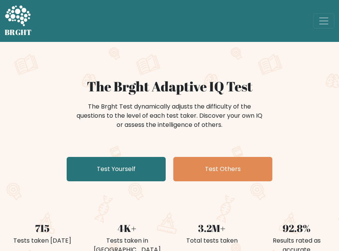 This screenshot has width=339, height=251. What do you see at coordinates (211, 240) in the screenshot?
I see `div: Total tests taken` at bounding box center [211, 240].